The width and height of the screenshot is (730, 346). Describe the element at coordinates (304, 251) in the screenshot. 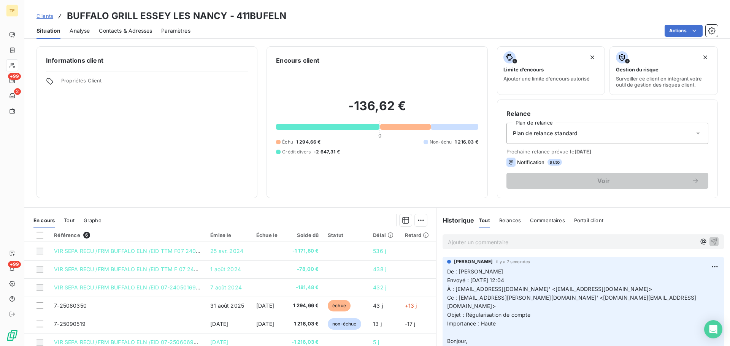

I see `span: -1 171,80 €` at that location.